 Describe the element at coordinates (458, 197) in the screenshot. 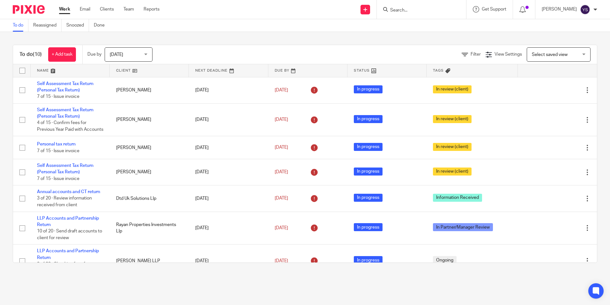

I see `span: Information Received` at that location.